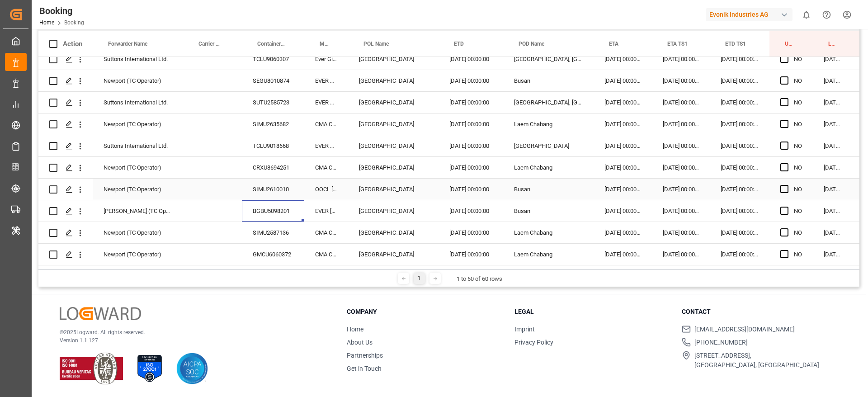  Describe the element at coordinates (273, 146) in the screenshot. I see `div: TCLU9018668` at that location.